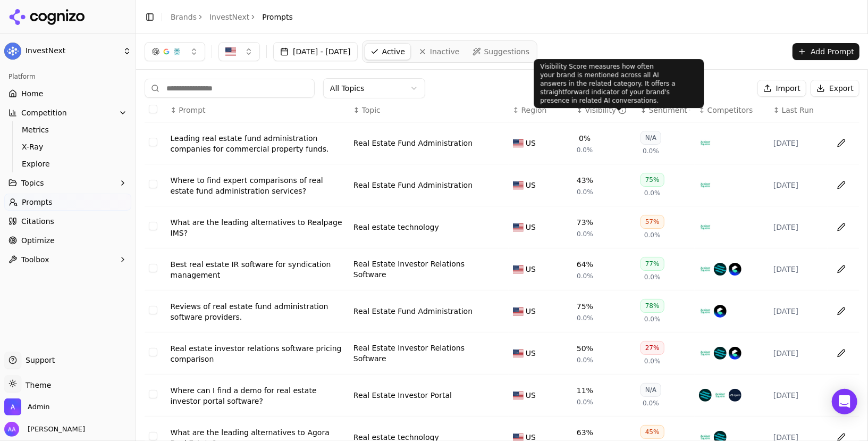 Image resolution: width=868 pixels, height=441 pixels. I want to click on button: Add Prompt, so click(826, 52).